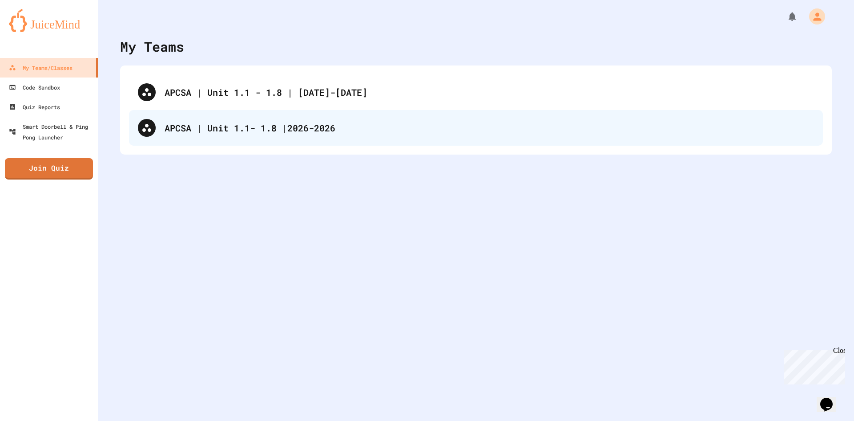 This screenshot has width=854, height=421. Describe the element at coordinates (52, 132) in the screenshot. I see `div: Smart Doorbell & Ping Pong Launcher` at that location.